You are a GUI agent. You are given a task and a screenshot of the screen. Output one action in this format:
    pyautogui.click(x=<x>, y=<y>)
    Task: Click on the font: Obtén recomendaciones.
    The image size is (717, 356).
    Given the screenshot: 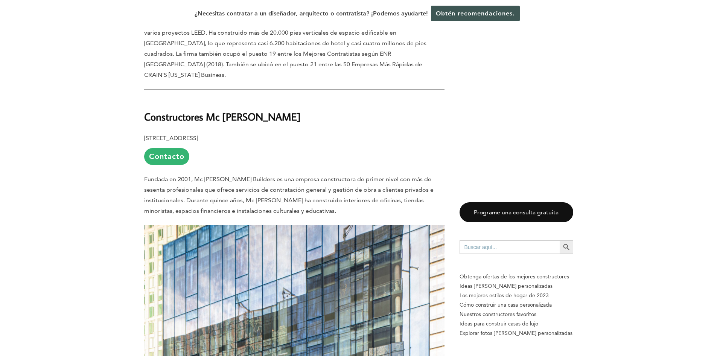 What is the action you would take?
    pyautogui.click(x=476, y=13)
    